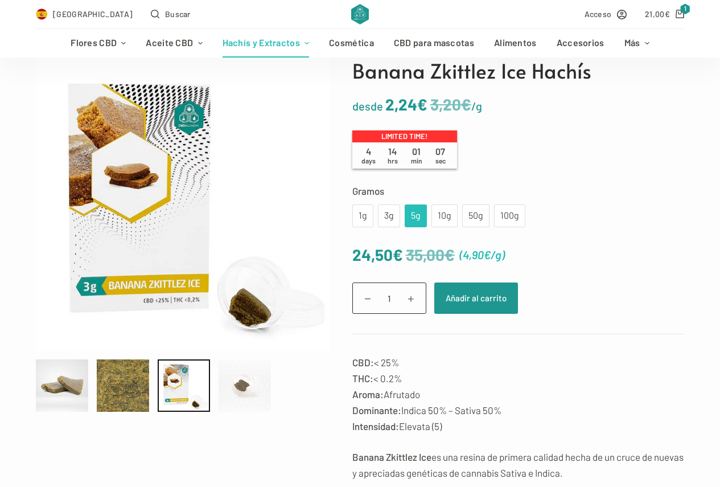 Image resolution: width=720 pixels, height=487 pixels. I want to click on bdi: 21,00, so click(658, 14).